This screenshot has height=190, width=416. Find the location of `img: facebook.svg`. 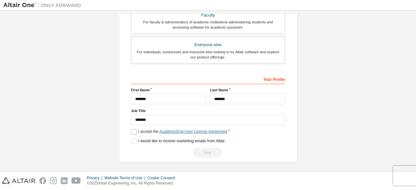

img: facebook.svg is located at coordinates (43, 181).